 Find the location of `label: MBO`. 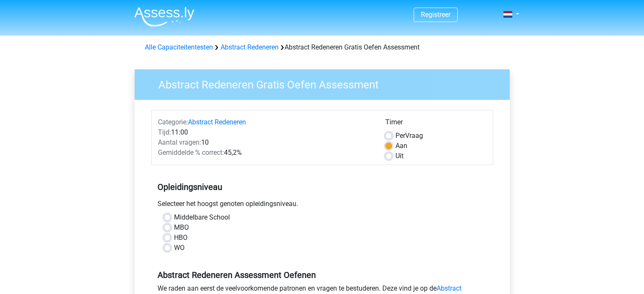

label: MBO is located at coordinates (181, 228).